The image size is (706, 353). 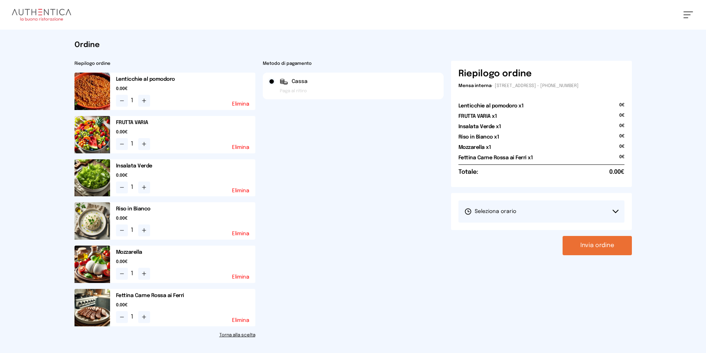 I want to click on h2: Lenticchie al pomodoro, so click(x=186, y=79).